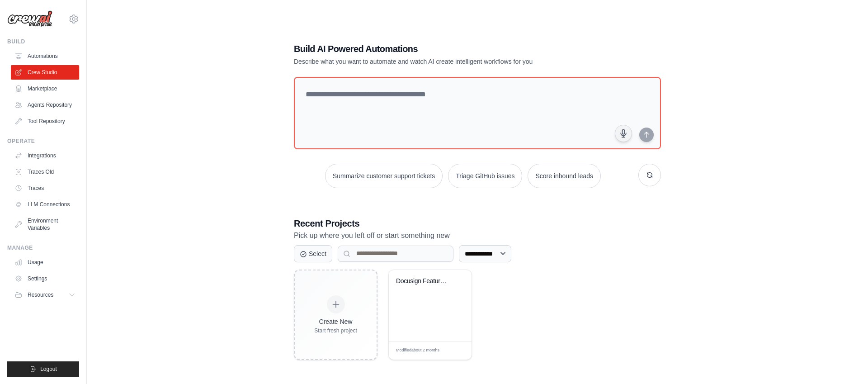  Describe the element at coordinates (485, 176) in the screenshot. I see `button: Triage GitHub issues` at that location.